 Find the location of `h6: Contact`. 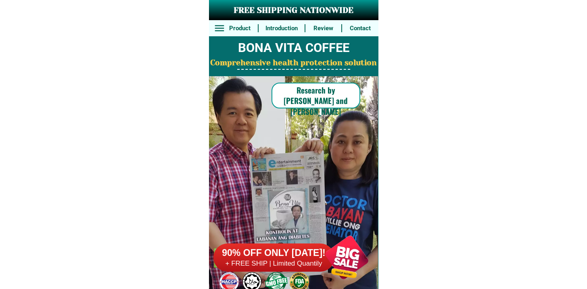

h6: Contact is located at coordinates (360, 28).